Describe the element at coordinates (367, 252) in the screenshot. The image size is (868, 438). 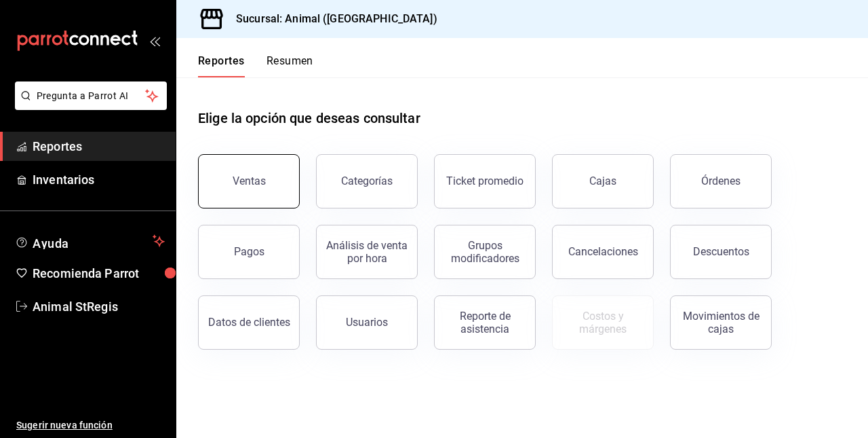
I see `div: Análisis de venta por hora` at that location.